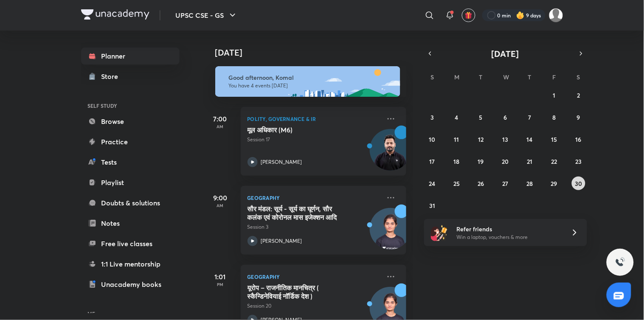 Image resolution: width=644 pixels, height=320 pixels. I want to click on button: August 17, 2025, so click(432, 161).